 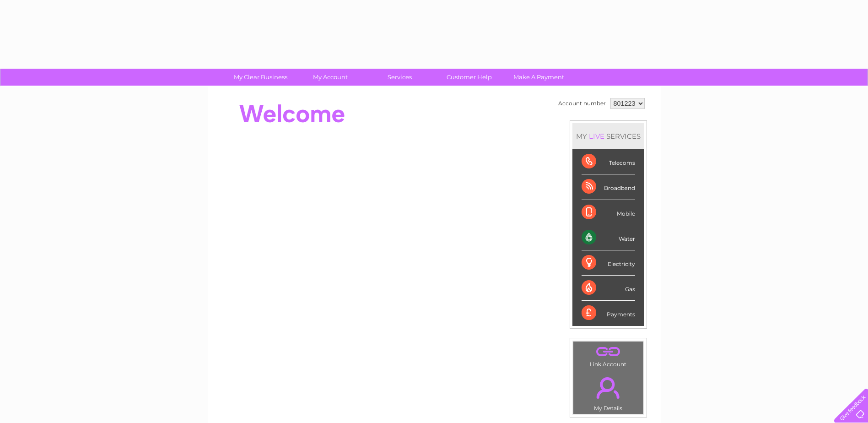 What do you see at coordinates (609, 313) in the screenshot?
I see `div: Payments` at bounding box center [609, 313].